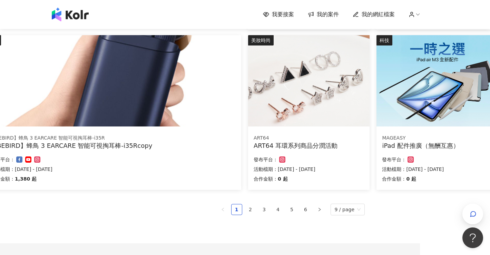 The image size is (490, 255). I want to click on span: left, so click(223, 210).